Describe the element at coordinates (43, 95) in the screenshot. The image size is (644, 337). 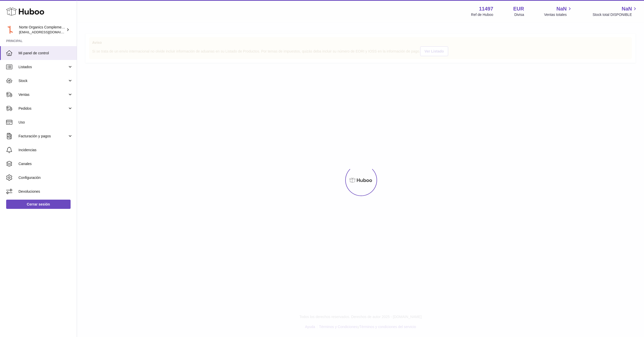
I see `span: Ventas` at that location.